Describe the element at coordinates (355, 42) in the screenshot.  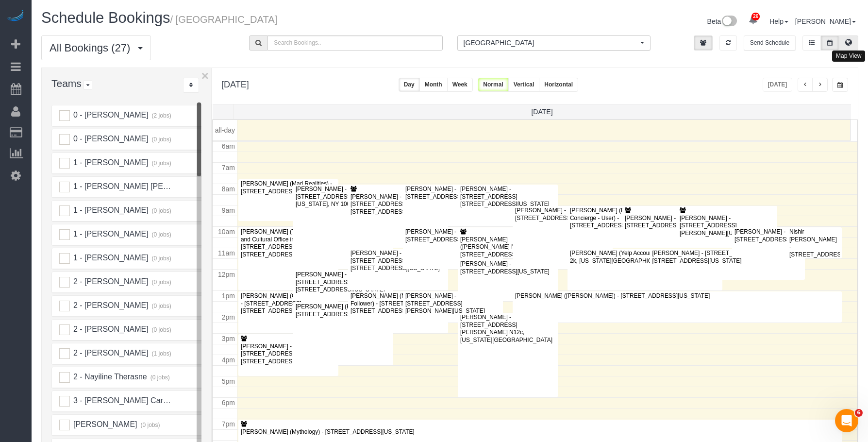
I see `input: Search Bookings..` at that location.